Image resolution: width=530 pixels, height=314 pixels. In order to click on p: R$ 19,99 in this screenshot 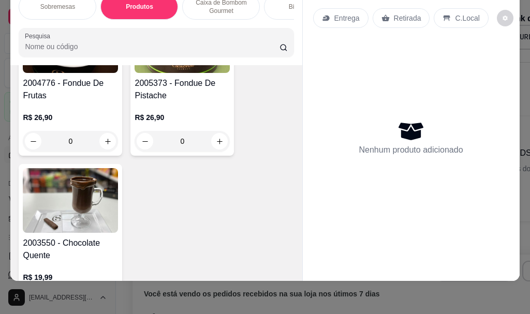, I will do `click(70, 278)`.